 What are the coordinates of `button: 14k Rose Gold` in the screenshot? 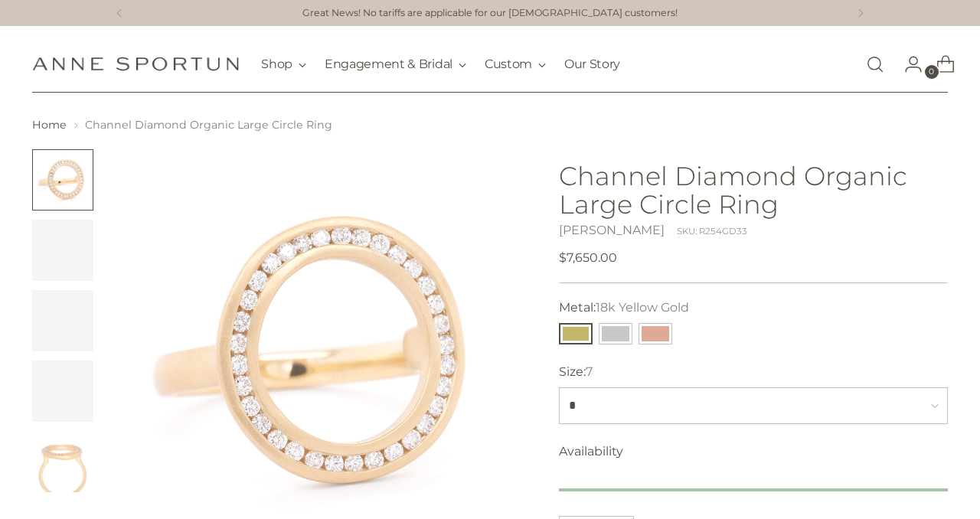 It's located at (655, 334).